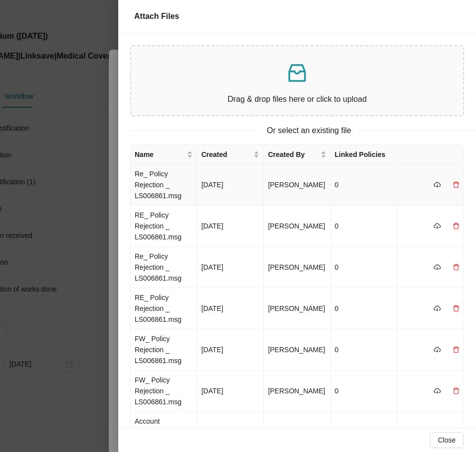 This screenshot has width=476, height=452. Describe the element at coordinates (309, 130) in the screenshot. I see `span: Or select an existing file` at that location.